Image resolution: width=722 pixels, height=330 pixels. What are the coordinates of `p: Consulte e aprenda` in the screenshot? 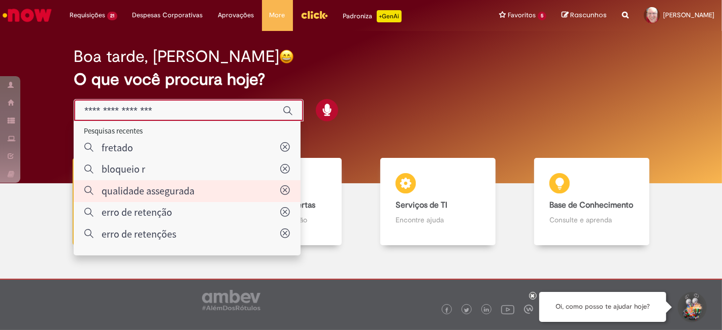 It's located at (592, 220).